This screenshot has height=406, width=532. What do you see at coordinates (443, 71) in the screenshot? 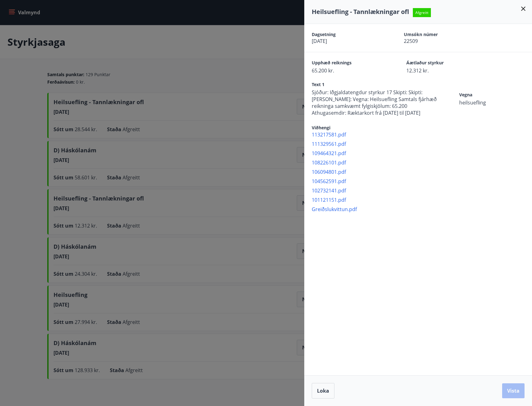
I see `span: 12.312 kr.` at bounding box center [443, 71].